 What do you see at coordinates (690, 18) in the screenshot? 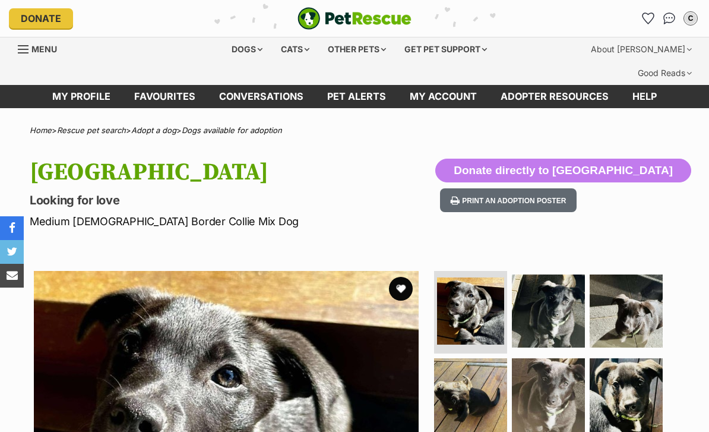
I see `div: C` at bounding box center [690, 18].